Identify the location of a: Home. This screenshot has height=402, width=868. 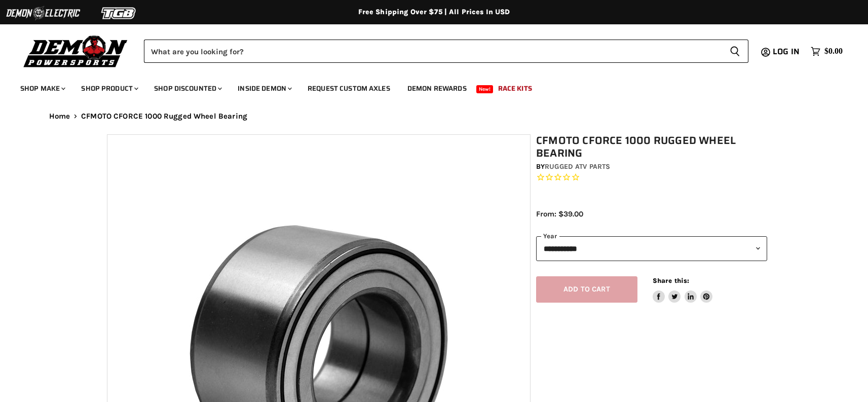
(60, 116).